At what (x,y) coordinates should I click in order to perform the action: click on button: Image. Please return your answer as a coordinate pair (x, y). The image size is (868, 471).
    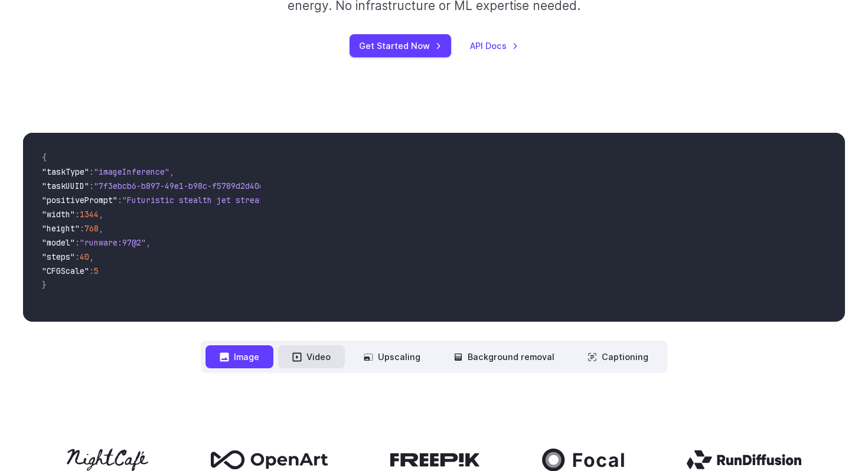
    Looking at the image, I should click on (239, 357).